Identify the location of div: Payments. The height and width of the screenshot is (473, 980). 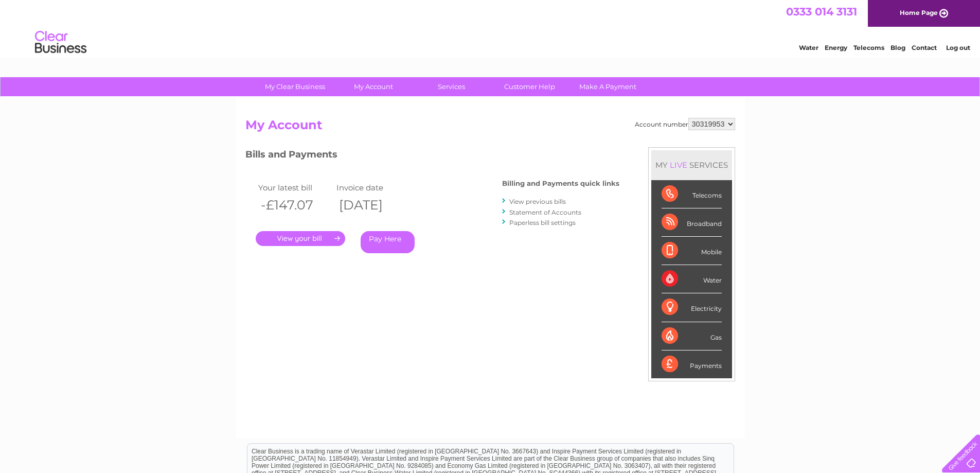
(692, 364).